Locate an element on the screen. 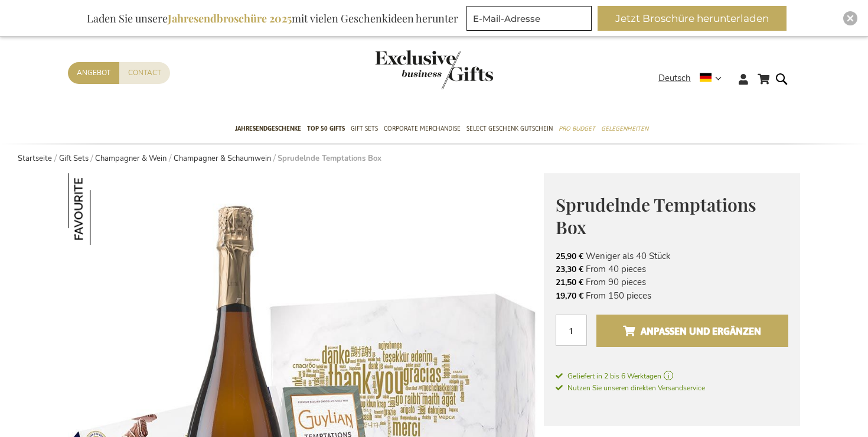 Image resolution: width=868 pixels, height=437 pixels. li: Weniger als 40 Stück is located at coordinates (672, 256).